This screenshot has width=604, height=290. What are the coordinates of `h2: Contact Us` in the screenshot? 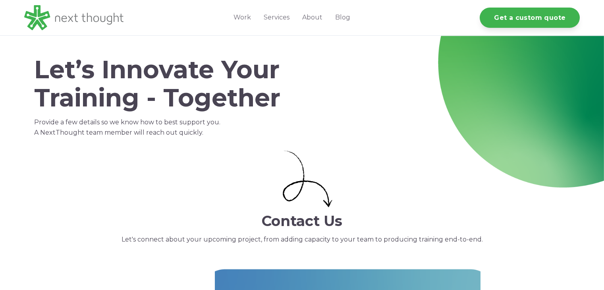 It's located at (302, 221).